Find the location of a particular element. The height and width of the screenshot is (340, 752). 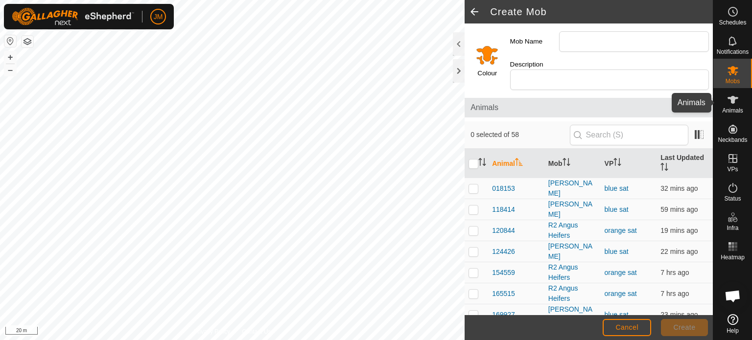

button: Cancel is located at coordinates (626, 327).